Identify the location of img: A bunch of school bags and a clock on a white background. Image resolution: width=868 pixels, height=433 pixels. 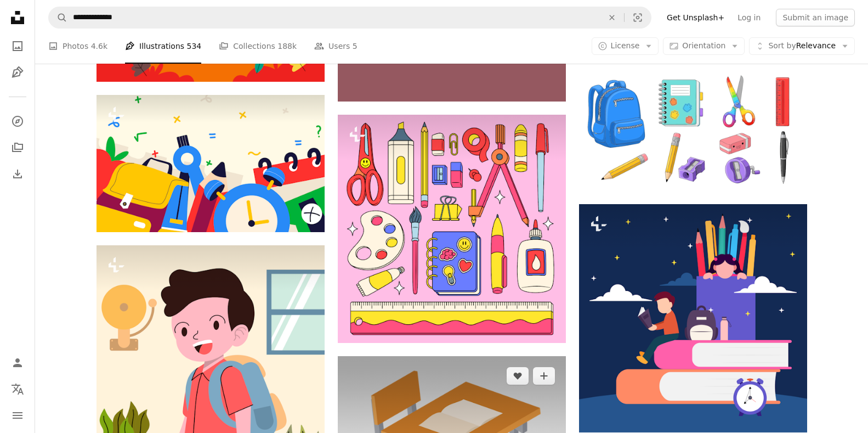
(211, 164).